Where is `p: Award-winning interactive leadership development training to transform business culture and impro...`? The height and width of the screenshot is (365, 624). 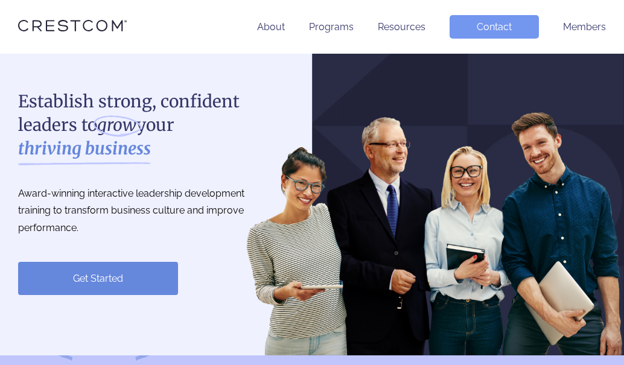 p: Award-winning interactive leadership development training to transform business culture and impro... is located at coordinates (145, 211).